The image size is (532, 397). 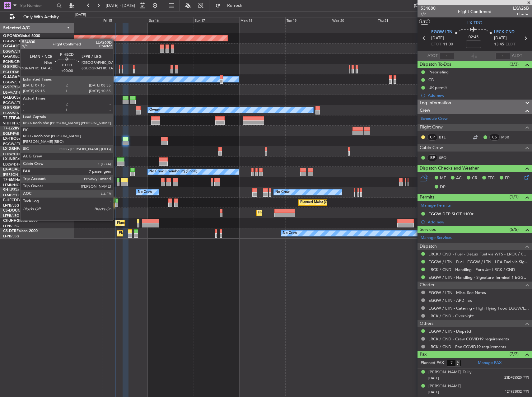 What do you see at coordinates (12, 123) in the screenshot?
I see `a: VHHH/HKG` at bounding box center [12, 123].